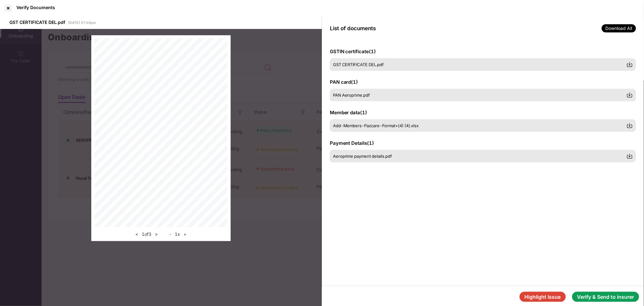  I want to click on div: Verify Documents, so click(35, 7).